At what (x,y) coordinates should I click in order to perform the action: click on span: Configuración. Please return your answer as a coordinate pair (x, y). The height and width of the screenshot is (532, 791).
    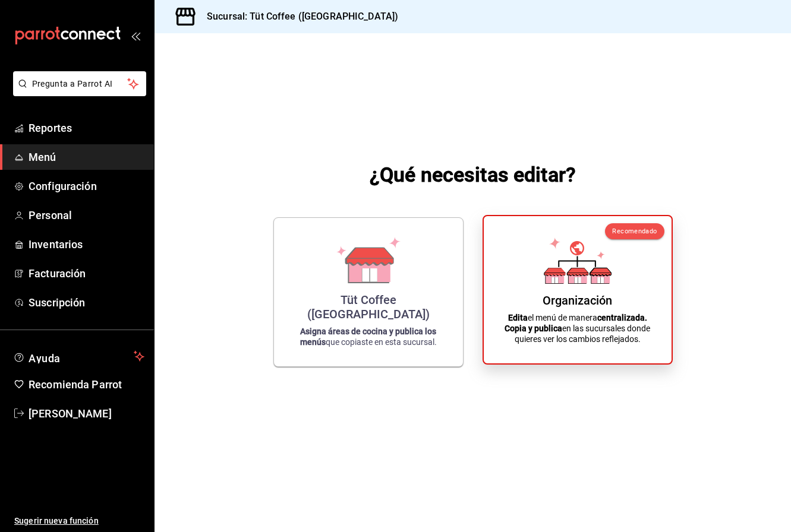
    Looking at the image, I should click on (86, 186).